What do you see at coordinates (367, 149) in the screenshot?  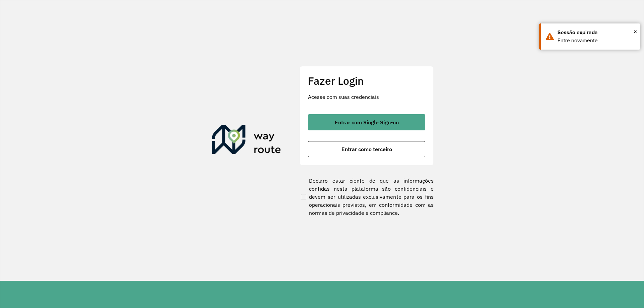 I see `span: Entrar como terceiro` at bounding box center [367, 149].